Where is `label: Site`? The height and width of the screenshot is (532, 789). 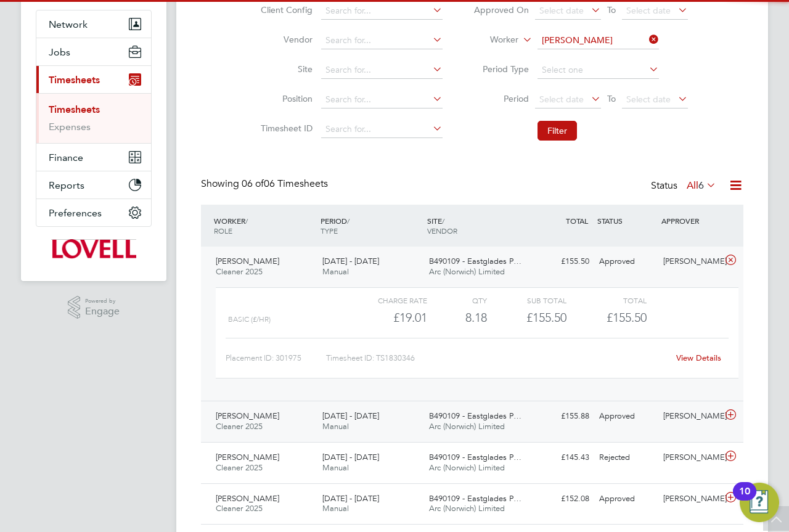
label: Site is located at coordinates (285, 69).